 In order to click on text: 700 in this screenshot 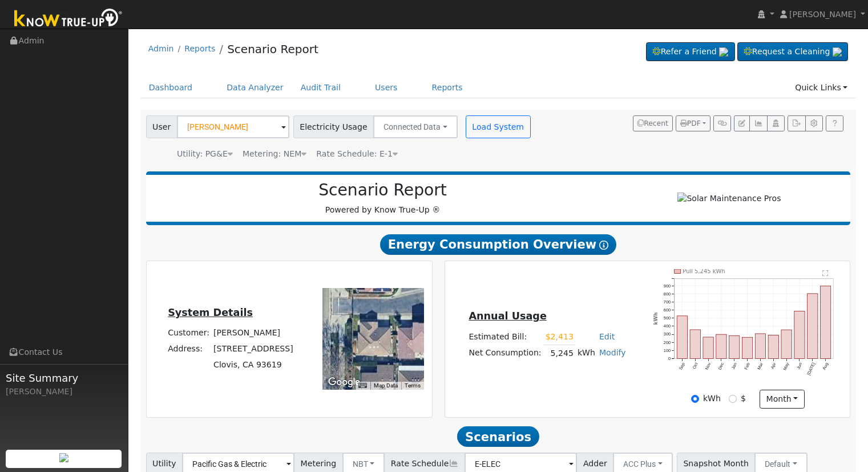, I will do `click(667, 302)`.